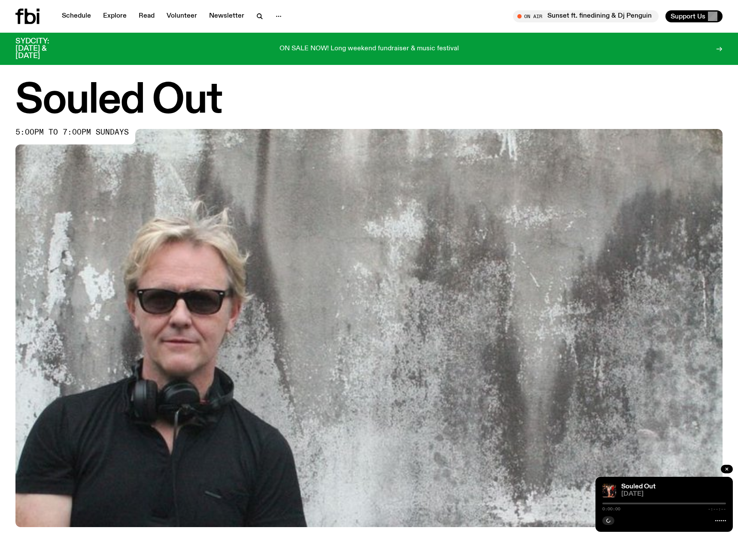 The width and height of the screenshot is (738, 537). I want to click on p: ON SALE NOW! Long weekend fundraiser & music festival, so click(369, 49).